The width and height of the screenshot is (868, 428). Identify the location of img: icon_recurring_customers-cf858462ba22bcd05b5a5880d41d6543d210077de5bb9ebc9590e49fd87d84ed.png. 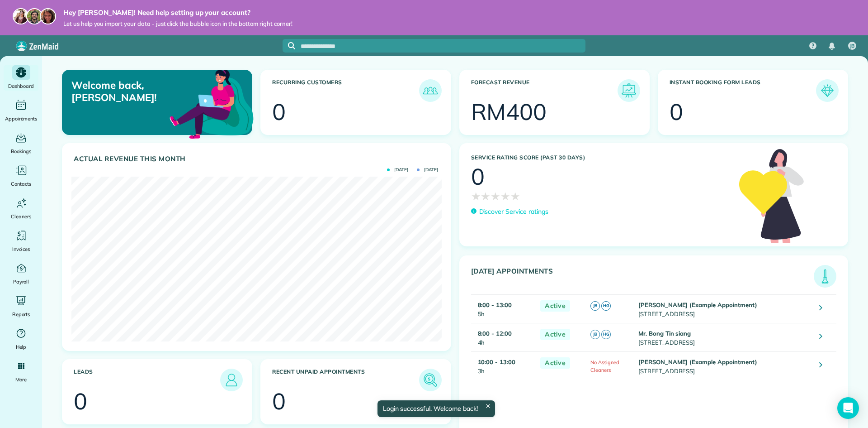
(430, 90).